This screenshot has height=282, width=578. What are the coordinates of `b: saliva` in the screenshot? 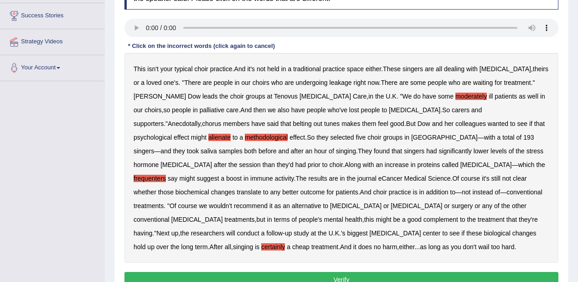 It's located at (209, 151).